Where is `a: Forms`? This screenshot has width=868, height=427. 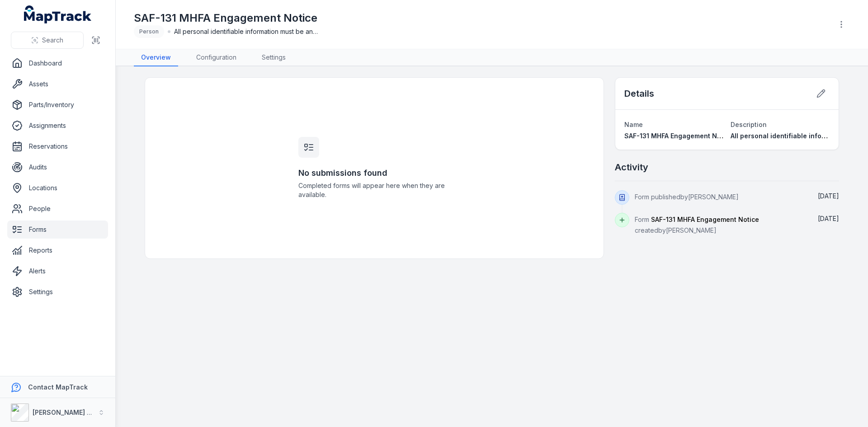
a: Forms is located at coordinates (57, 230).